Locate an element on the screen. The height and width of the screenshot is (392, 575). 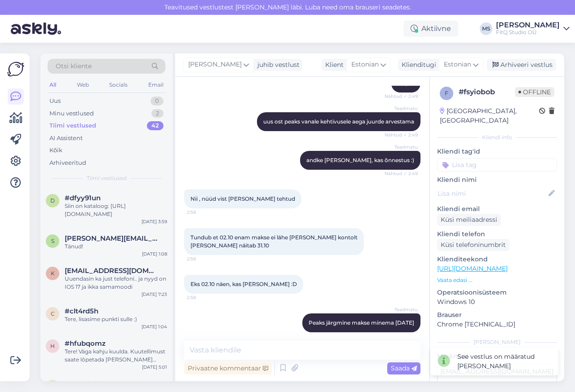
p: Operatsioonisüsteem is located at coordinates (497, 292).